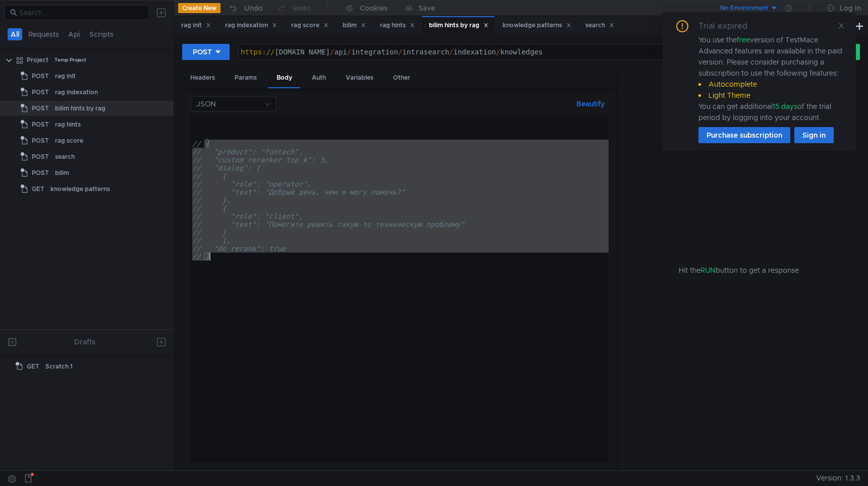 The width and height of the screenshot is (868, 486). Describe the element at coordinates (101, 35) in the screenshot. I see `button: Scripts` at that location.